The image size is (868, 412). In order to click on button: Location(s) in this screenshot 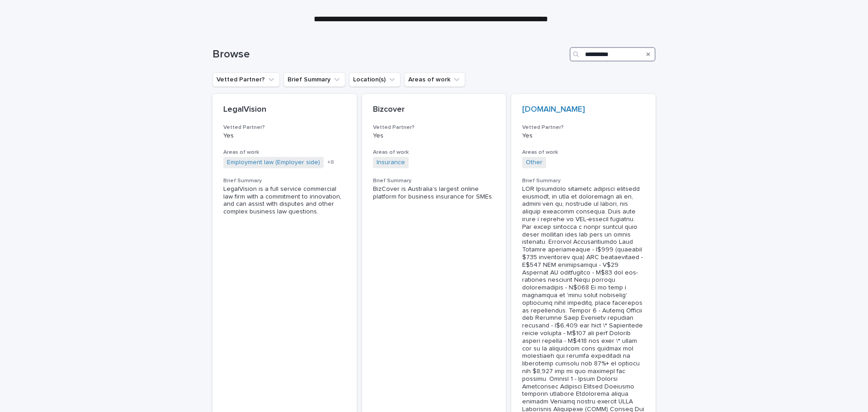, I will do `click(375, 80)`.